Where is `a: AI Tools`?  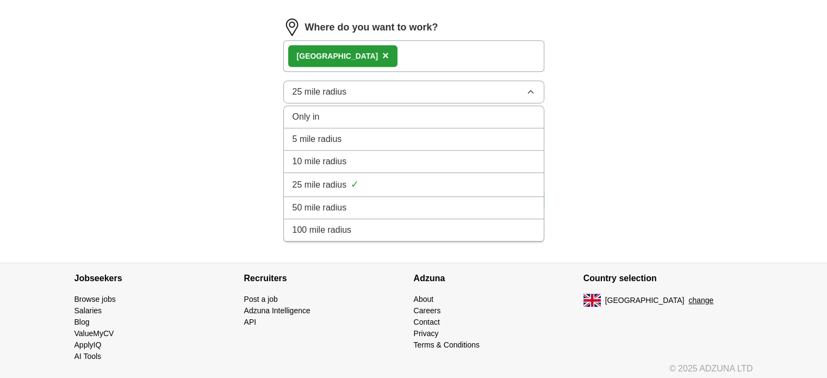 a: AI Tools is located at coordinates (88, 356).